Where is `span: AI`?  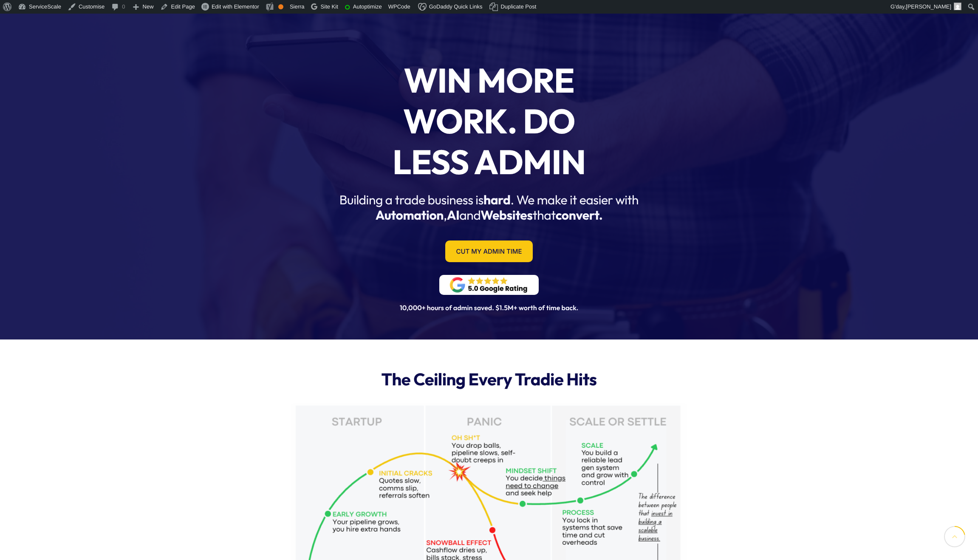 span: AI is located at coordinates (453, 215).